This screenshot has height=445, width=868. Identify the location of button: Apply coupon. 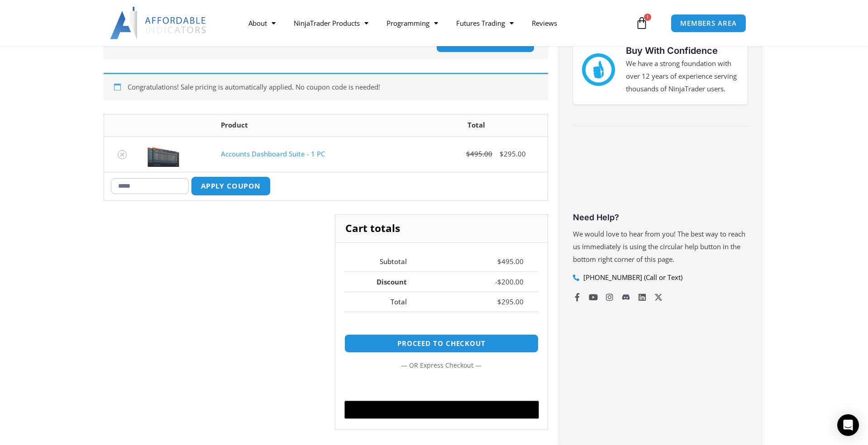
(231, 186).